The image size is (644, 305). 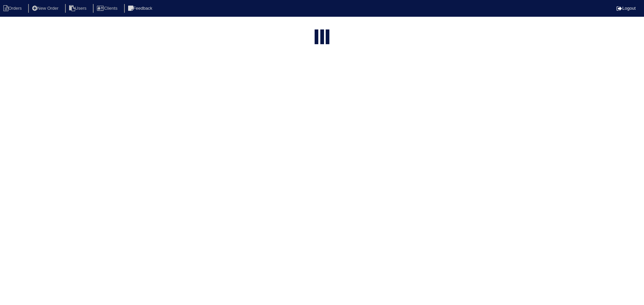 What do you see at coordinates (141, 8) in the screenshot?
I see `li: Feedback` at bounding box center [141, 8].